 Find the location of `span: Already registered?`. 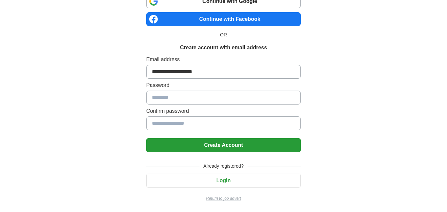

span: Already registered? is located at coordinates (223, 166).